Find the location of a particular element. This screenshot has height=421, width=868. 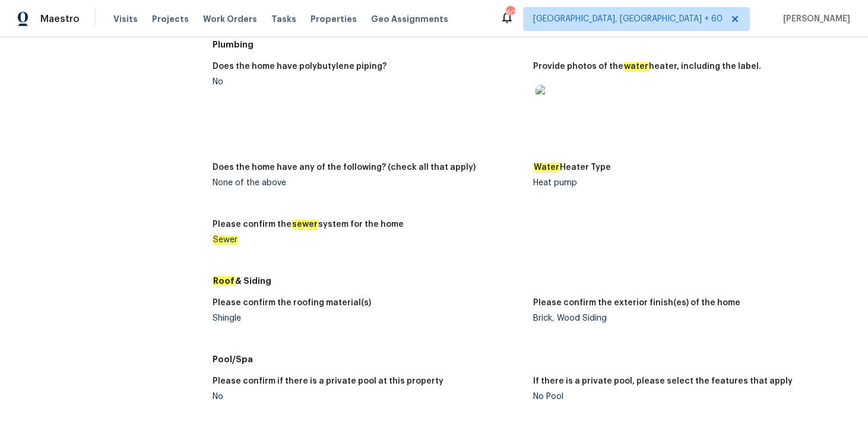

h5: Does the home have polybutylene piping? is located at coordinates (299, 66).